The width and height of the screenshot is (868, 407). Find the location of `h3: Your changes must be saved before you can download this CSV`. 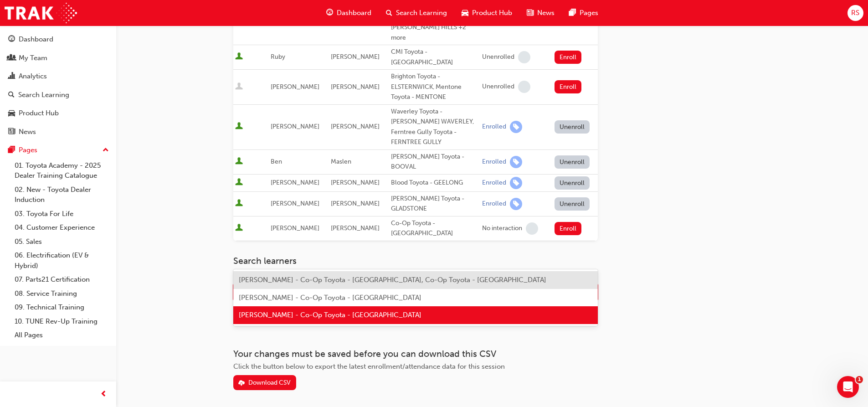

h3: Your changes must be saved before you can download this CSV is located at coordinates (416, 354).